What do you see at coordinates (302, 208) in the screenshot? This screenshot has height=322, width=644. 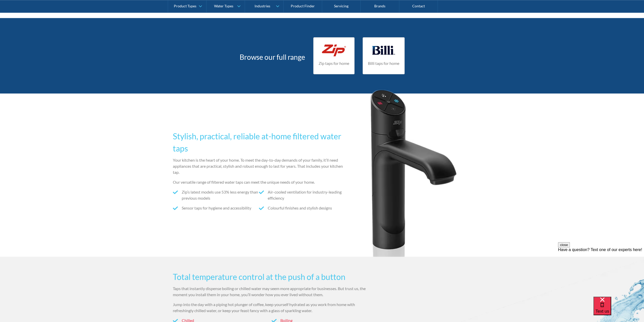 I see `li: Colourful finishes and stylish designs` at bounding box center [302, 208].